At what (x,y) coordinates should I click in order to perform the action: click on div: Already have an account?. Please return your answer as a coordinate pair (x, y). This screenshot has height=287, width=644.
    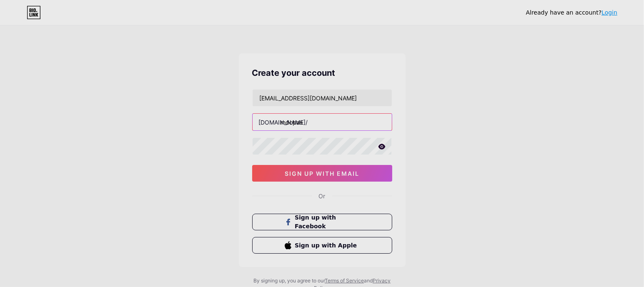
    Looking at the image, I should click on (572, 12).